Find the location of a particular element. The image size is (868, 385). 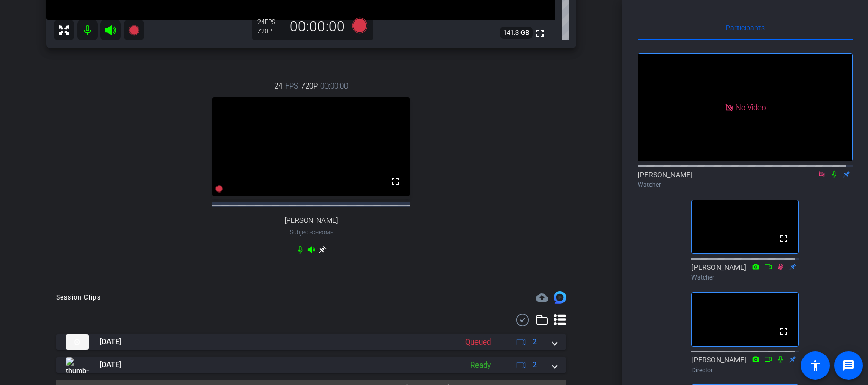

div: Session Clips is located at coordinates (78, 297).